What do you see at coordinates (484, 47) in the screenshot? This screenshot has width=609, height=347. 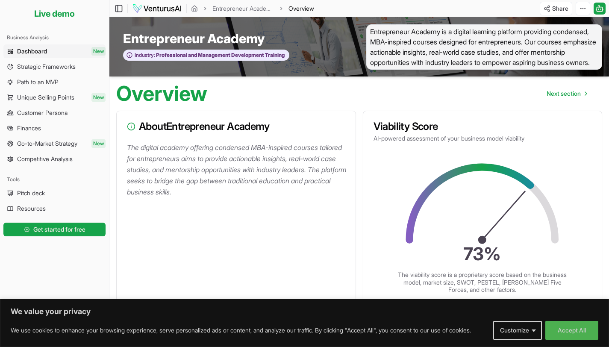 I see `span: Entrepreneur Academy is a digital learning platform providing condensed, MBA-inspired courses des...` at bounding box center [484, 47].